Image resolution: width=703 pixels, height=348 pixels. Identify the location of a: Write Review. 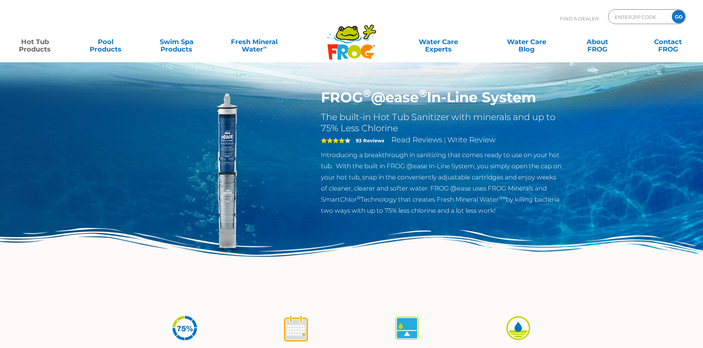
(471, 140).